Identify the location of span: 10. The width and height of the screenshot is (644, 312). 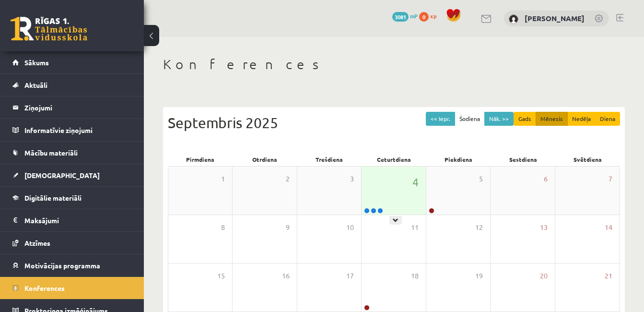
(350, 227).